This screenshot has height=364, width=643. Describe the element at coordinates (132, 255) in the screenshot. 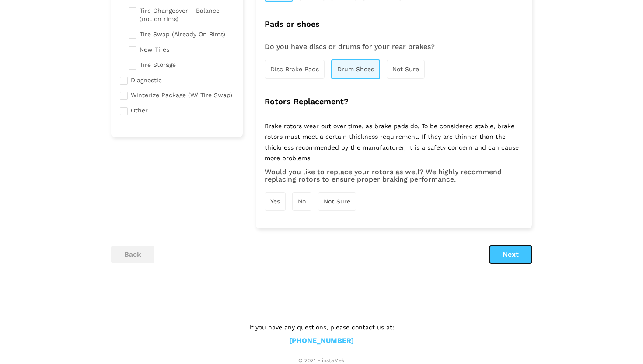

I see `button: back` at that location.